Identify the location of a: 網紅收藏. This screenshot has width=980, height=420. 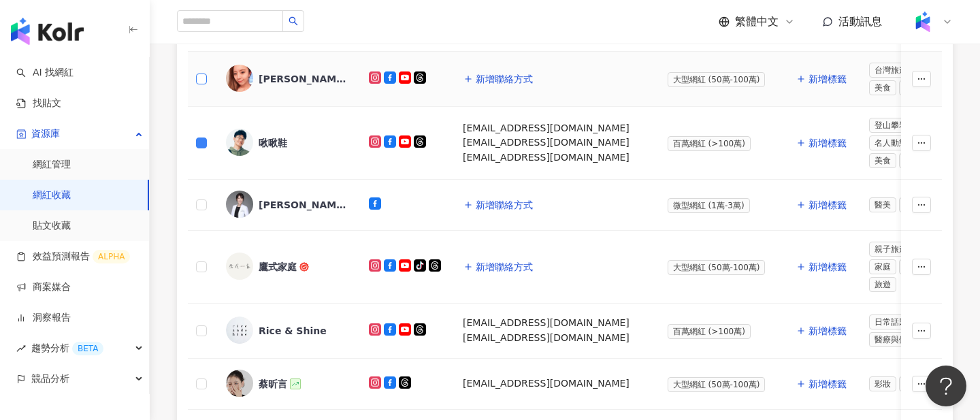
(52, 195).